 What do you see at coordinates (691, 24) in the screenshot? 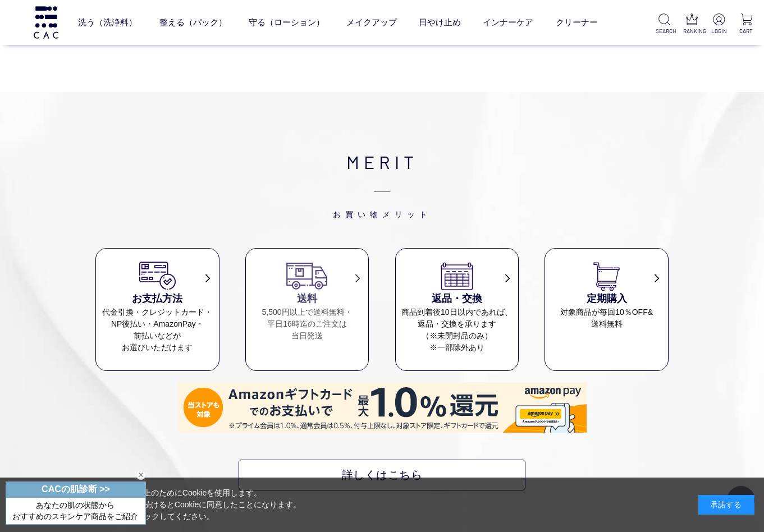
I see `a: RANKING` at bounding box center [691, 24].